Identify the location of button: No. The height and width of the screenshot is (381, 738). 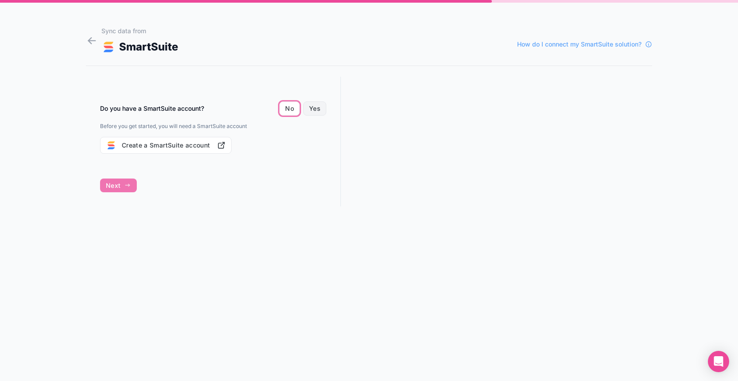
(290, 108).